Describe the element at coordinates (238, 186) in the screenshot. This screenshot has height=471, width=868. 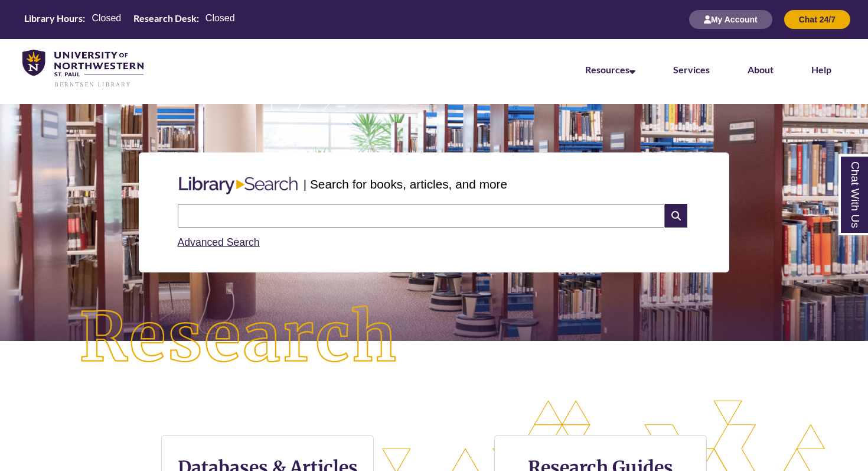
I see `img: Libary Search` at that location.